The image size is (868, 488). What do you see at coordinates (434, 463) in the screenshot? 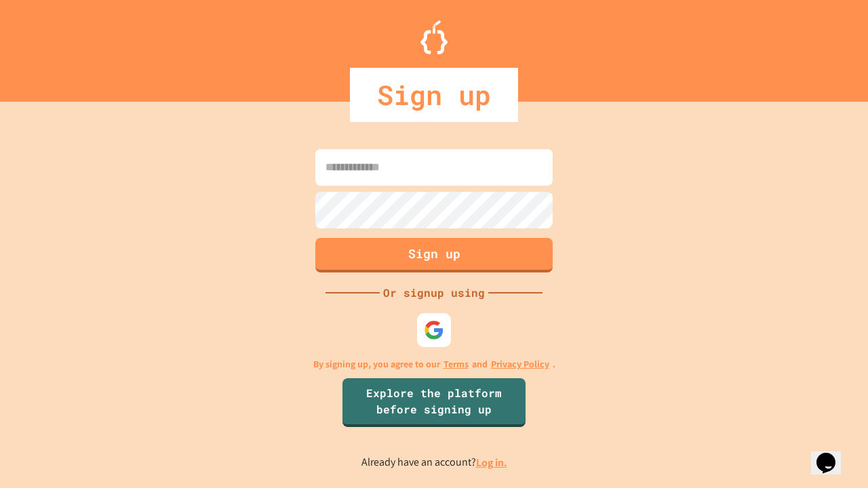
I see `p: Already have an account?` at bounding box center [434, 463].